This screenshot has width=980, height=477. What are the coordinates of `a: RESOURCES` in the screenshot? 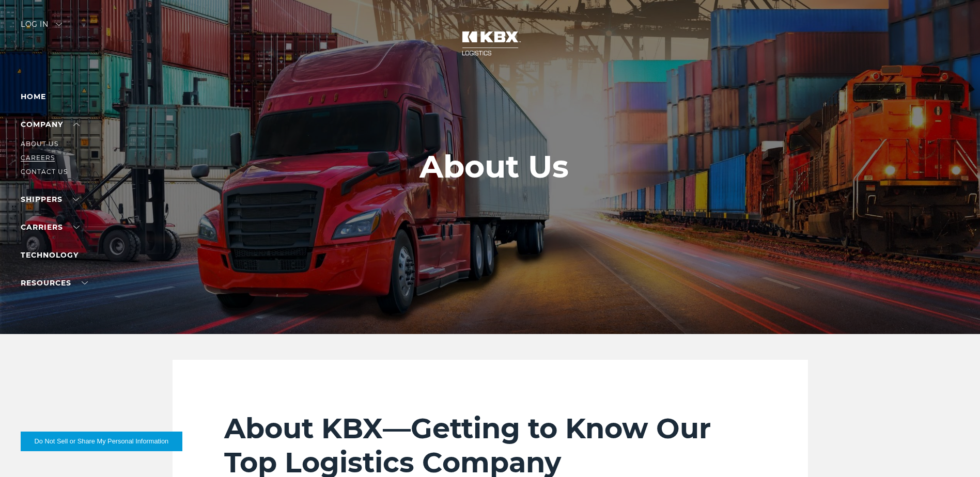 It's located at (54, 282).